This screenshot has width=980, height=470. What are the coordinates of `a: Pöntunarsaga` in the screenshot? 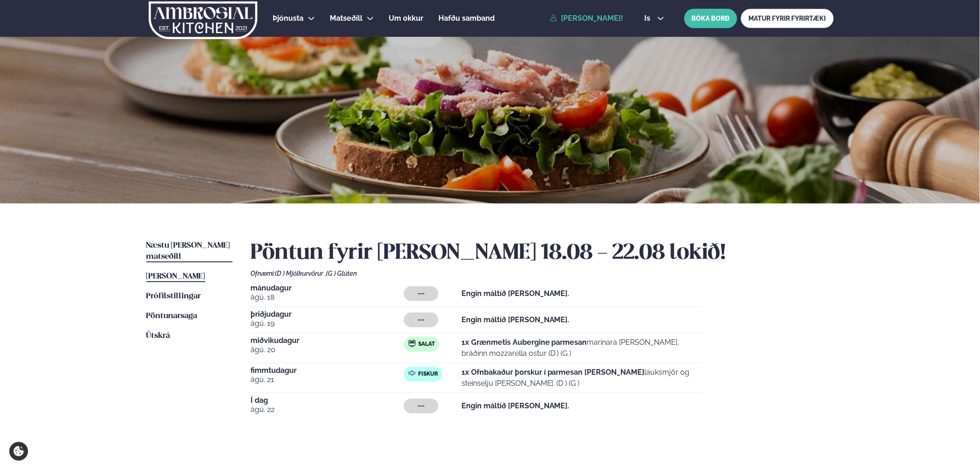 It's located at (172, 316).